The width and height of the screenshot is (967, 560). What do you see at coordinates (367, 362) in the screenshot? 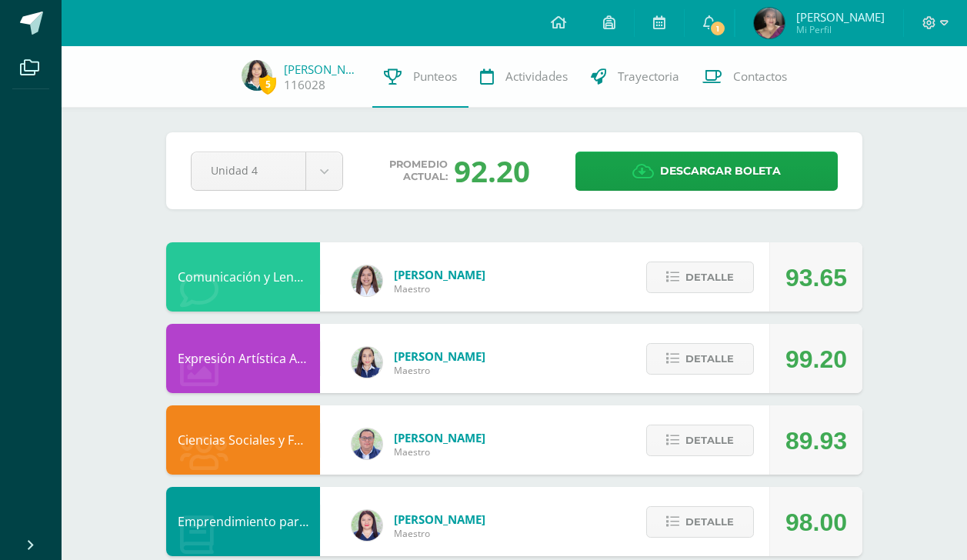
I see `img: 360951c6672e02766e5b7d72674f168c.png` at bounding box center [367, 362].